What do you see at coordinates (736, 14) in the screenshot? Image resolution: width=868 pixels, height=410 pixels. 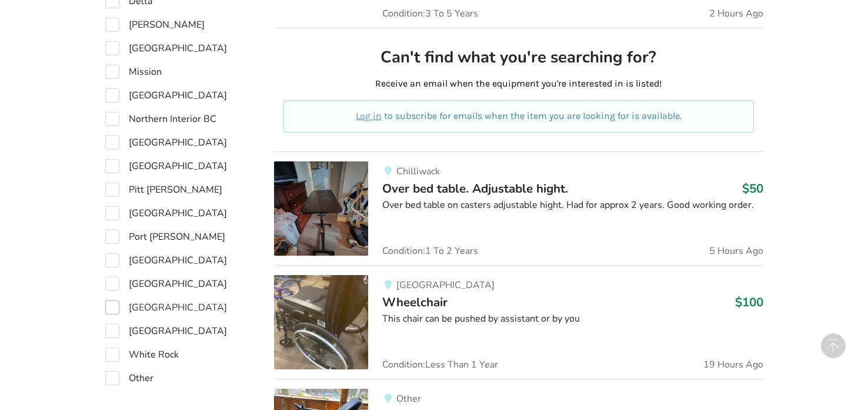 I see `span: 2 Hours Ago` at bounding box center [736, 14].